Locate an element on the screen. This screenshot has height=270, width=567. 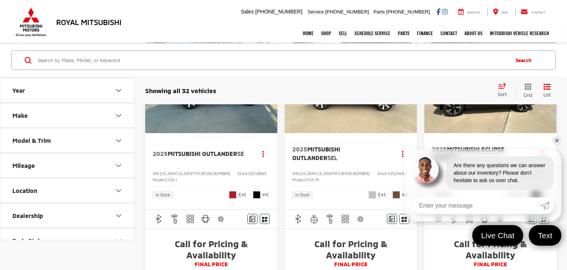
a: Text is located at coordinates (545, 235).